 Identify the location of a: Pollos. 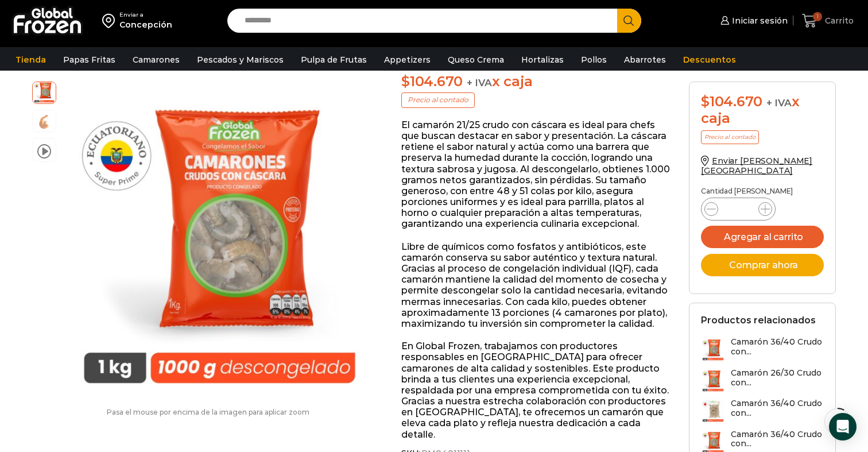
(593, 60).